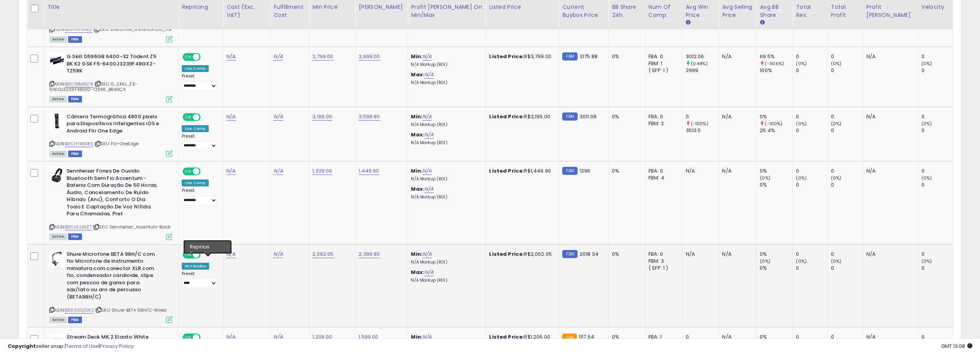 This screenshot has height=354, width=980. What do you see at coordinates (664, 11) in the screenshot?
I see `div: Num of Comp.` at bounding box center [664, 11].